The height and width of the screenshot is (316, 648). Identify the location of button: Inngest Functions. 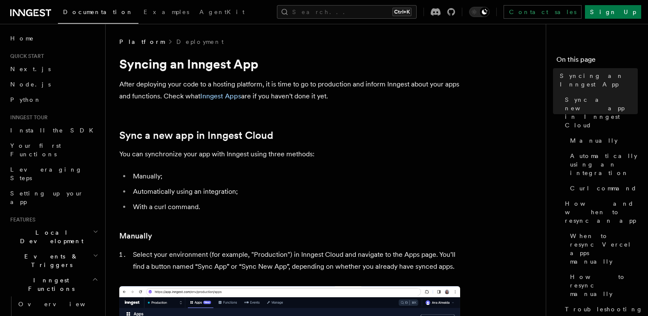
(53, 285).